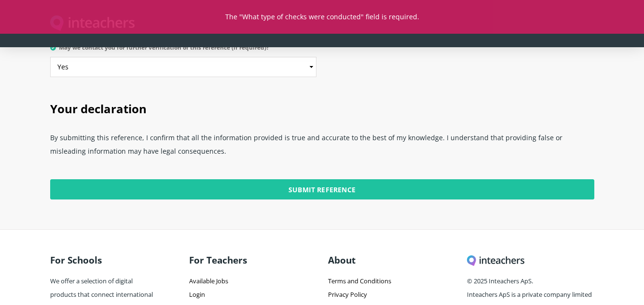  Describe the element at coordinates (391, 260) in the screenshot. I see `h3: About` at that location.